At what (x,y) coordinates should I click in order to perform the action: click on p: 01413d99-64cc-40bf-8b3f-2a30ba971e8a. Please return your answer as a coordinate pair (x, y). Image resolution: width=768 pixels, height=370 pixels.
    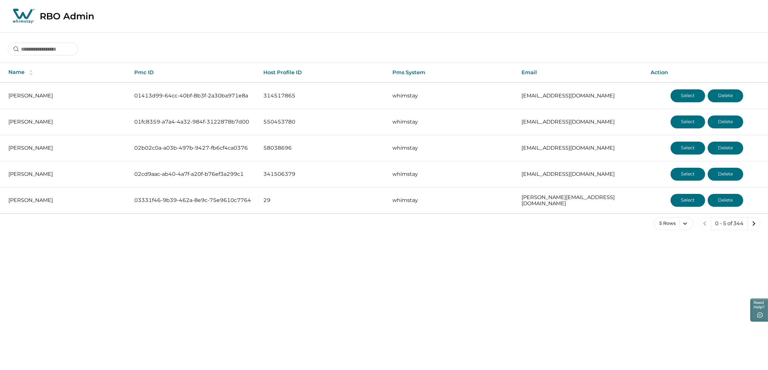
    Looking at the image, I should click on (194, 96).